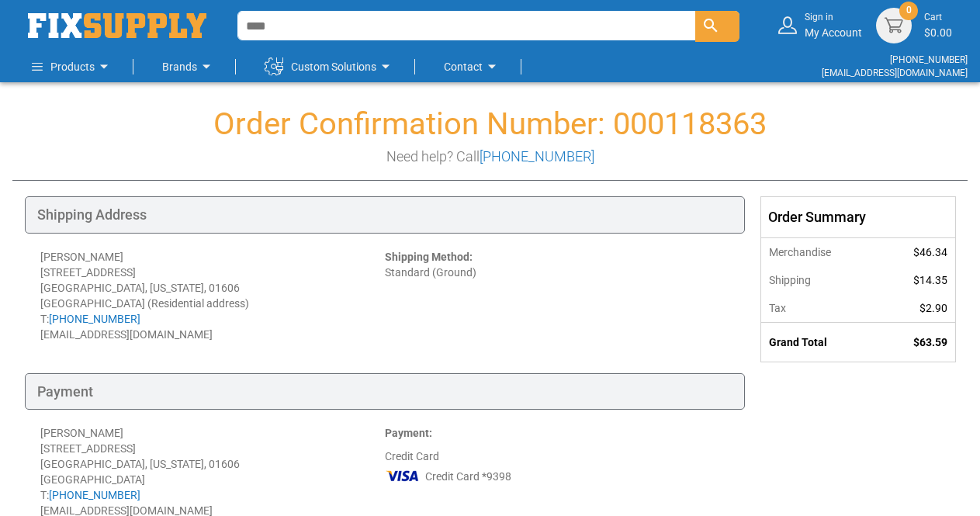 Image resolution: width=980 pixels, height=516 pixels. What do you see at coordinates (385, 215) in the screenshot?
I see `div: Shipping Address` at bounding box center [385, 215].